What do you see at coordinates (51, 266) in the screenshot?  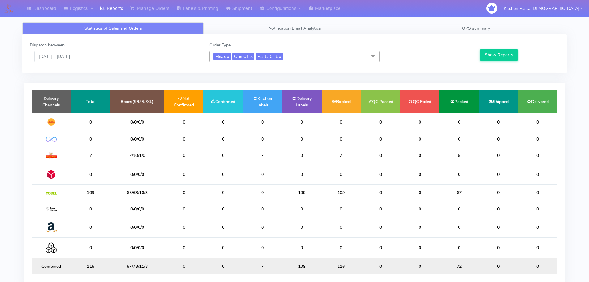 I see `td: Combined` at bounding box center [51, 266].